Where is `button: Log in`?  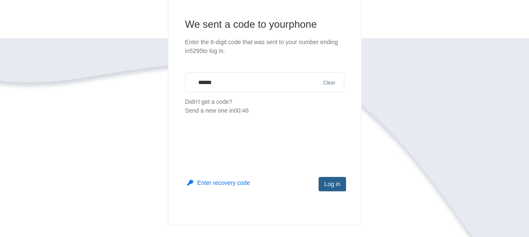
button: Log in is located at coordinates (332, 184).